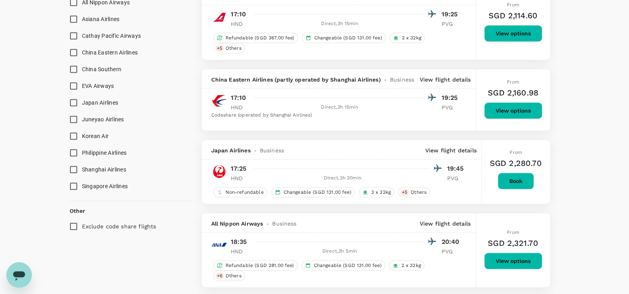  Describe the element at coordinates (103, 119) in the screenshot. I see `span: Juneyao Airlines` at that location.